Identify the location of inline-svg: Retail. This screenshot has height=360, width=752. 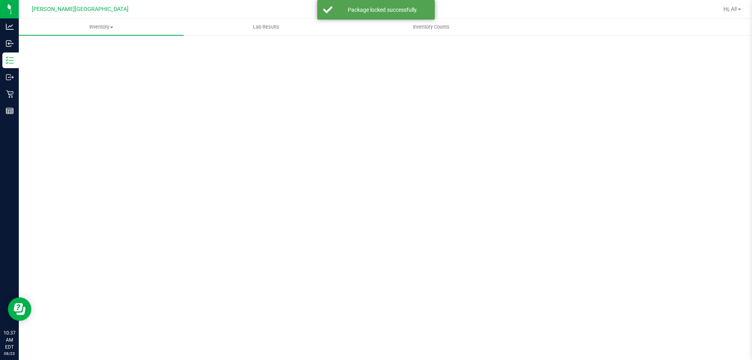
(10, 94).